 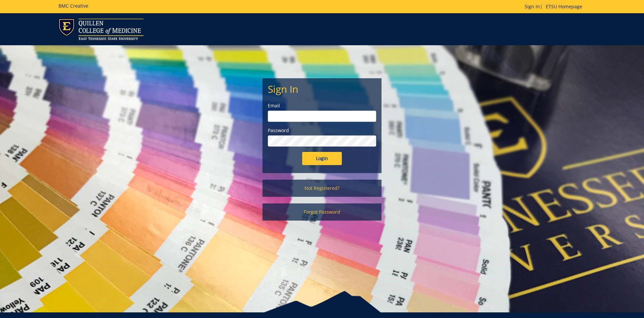 I want to click on input: Login, so click(x=322, y=158).